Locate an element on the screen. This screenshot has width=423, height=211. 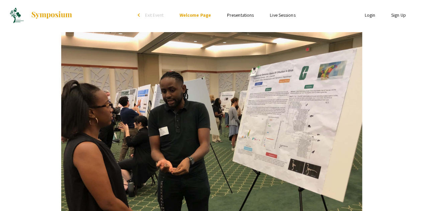
img: Symposium by ForagerOne is located at coordinates (52, 15).